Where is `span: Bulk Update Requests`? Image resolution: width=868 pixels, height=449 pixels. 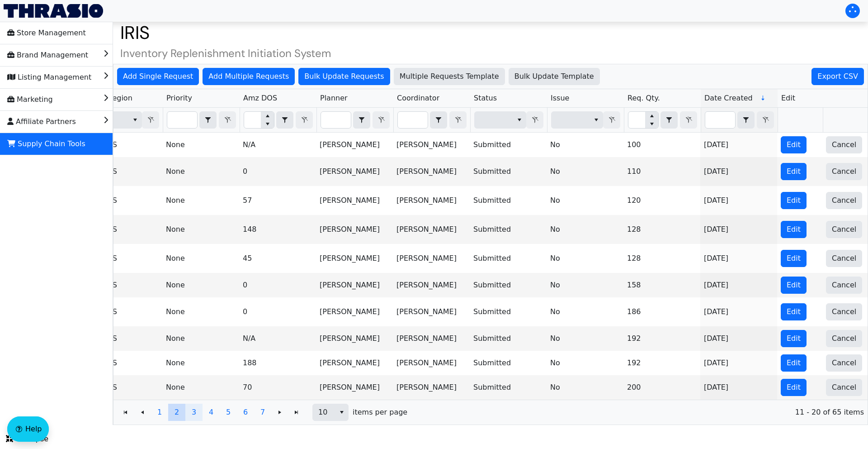 span: Bulk Update Requests is located at coordinates (344, 76).